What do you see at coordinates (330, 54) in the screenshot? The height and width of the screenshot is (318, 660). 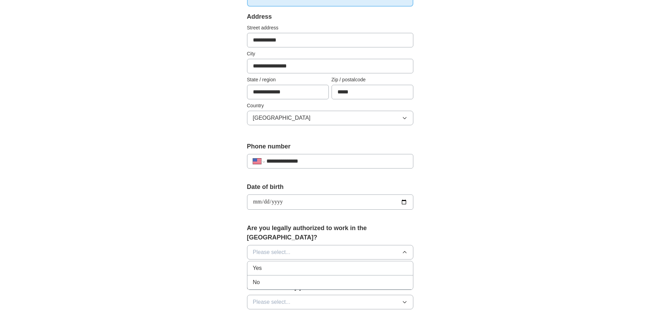 I see `label: City` at bounding box center [330, 54].